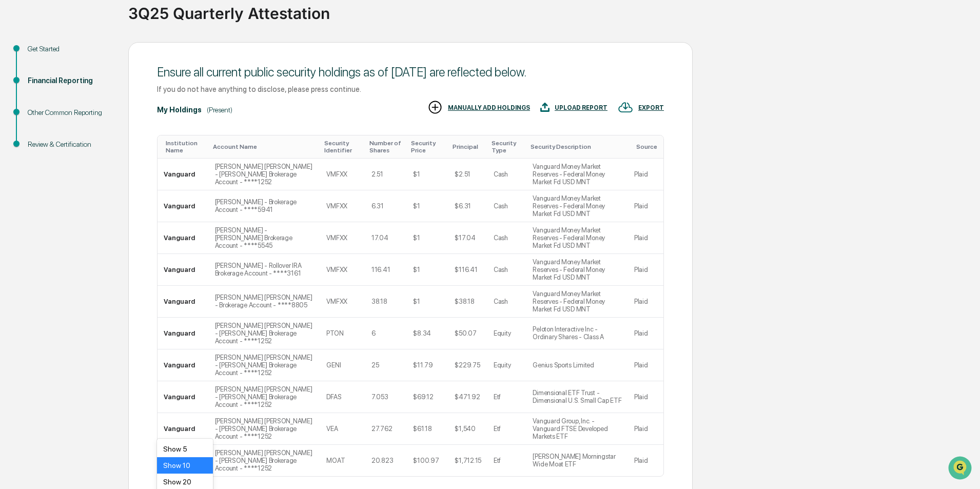  Describe the element at coordinates (70, 112) in the screenshot. I see `div: Other Common Reporting` at that location.